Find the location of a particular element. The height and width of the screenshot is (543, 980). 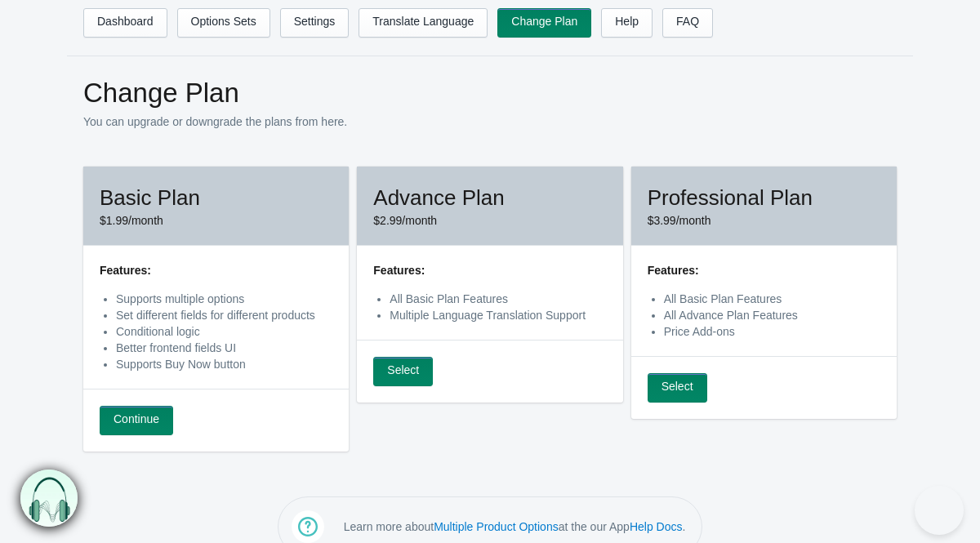

span: $2.99/month is located at coordinates (405, 220).